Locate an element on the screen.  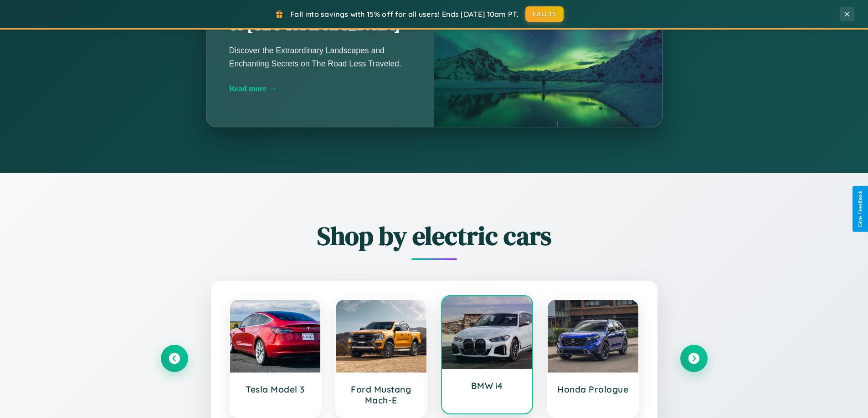
h3: Honda Prologue is located at coordinates (593, 390).